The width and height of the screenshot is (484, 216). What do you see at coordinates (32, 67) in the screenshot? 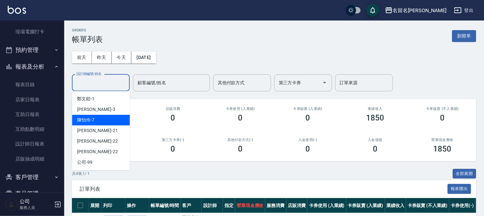
I see `button: 報表及分析` at bounding box center [32, 67].